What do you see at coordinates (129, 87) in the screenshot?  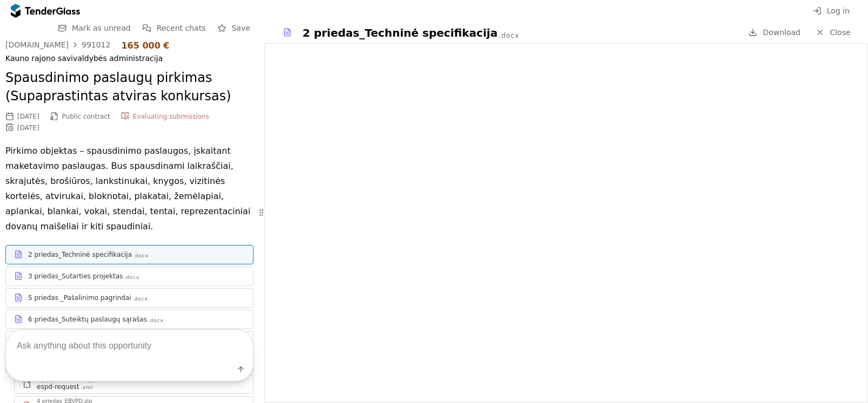 I see `h2: Spausdinimo paslaugų pirkimas (Supaprastintas atviras konkursas)` at bounding box center [129, 87].